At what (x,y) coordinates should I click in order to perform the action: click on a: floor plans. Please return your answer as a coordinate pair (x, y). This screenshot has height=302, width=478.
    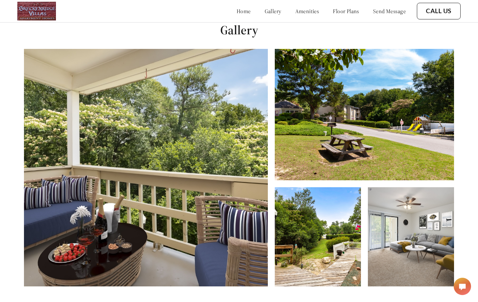
    Looking at the image, I should click on (346, 11).